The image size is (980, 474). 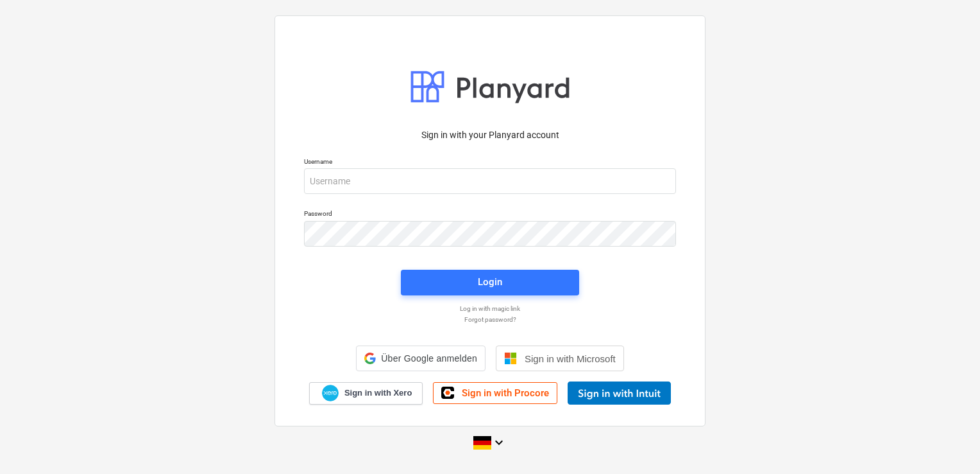 What do you see at coordinates (490, 308) in the screenshot?
I see `a: Log in with magic link` at bounding box center [490, 308].